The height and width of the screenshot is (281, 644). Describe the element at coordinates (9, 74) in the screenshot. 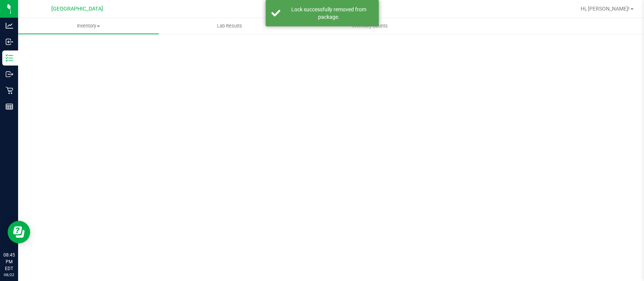

I see `inline-svg: Outbound` at that location.